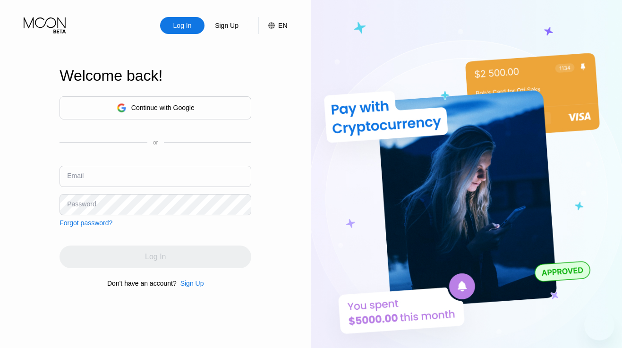 The image size is (622, 348). What do you see at coordinates (81, 204) in the screenshot?
I see `div: Password` at bounding box center [81, 204].